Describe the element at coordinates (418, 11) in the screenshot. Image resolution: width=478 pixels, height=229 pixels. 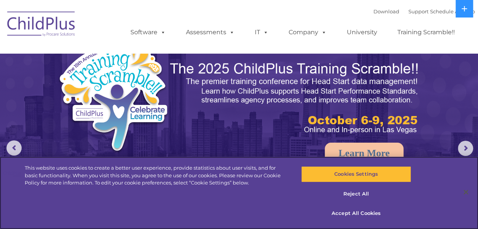
I see `a: Support` at that location.